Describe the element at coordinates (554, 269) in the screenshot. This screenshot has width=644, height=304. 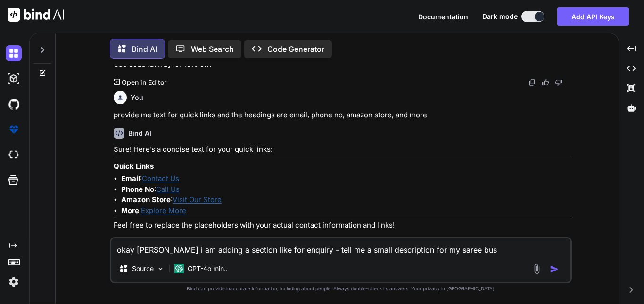
I see `img: icon` at that location.